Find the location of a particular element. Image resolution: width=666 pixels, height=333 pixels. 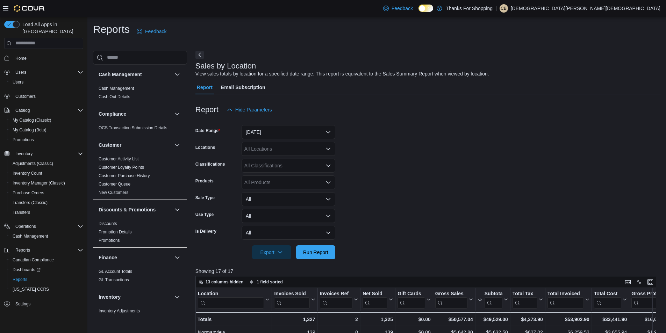

a: Promotions is located at coordinates (23, 140).